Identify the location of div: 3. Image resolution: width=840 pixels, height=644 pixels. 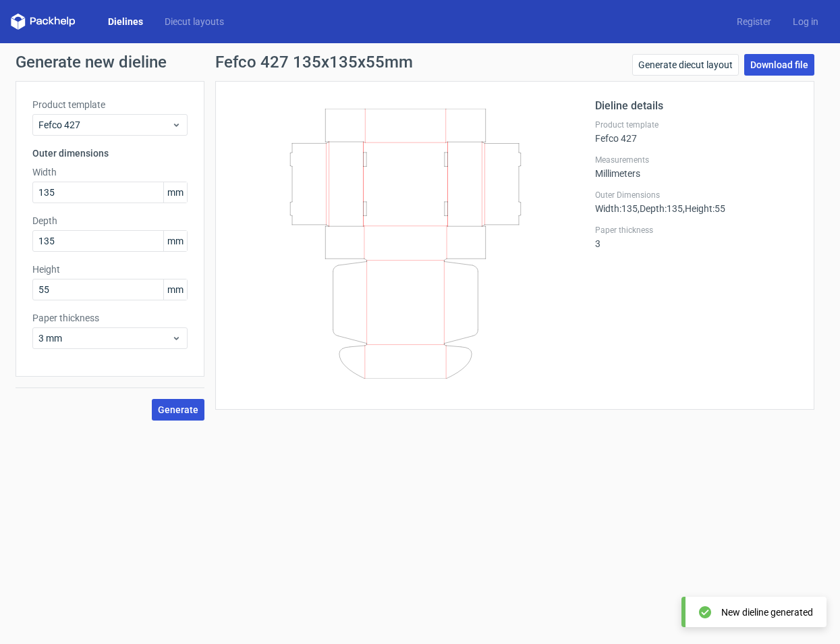
(697, 237).